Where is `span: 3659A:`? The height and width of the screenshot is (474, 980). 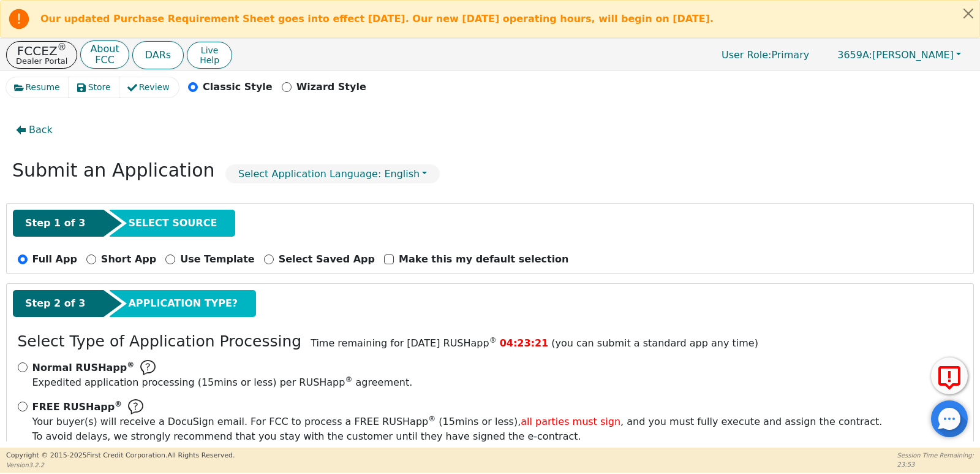
span: 3659A: is located at coordinates (855, 55).